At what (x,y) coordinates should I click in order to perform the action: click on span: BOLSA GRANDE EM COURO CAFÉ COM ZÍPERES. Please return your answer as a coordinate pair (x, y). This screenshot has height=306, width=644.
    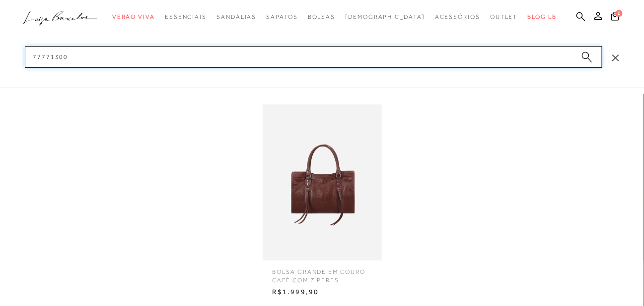
    Looking at the image, I should click on (322, 273).